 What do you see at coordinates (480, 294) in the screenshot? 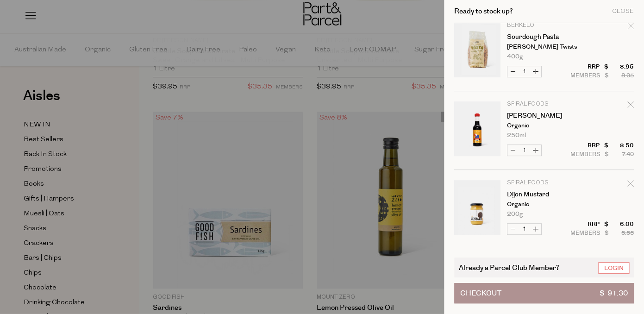
I see `span: Checkout` at bounding box center [480, 294].